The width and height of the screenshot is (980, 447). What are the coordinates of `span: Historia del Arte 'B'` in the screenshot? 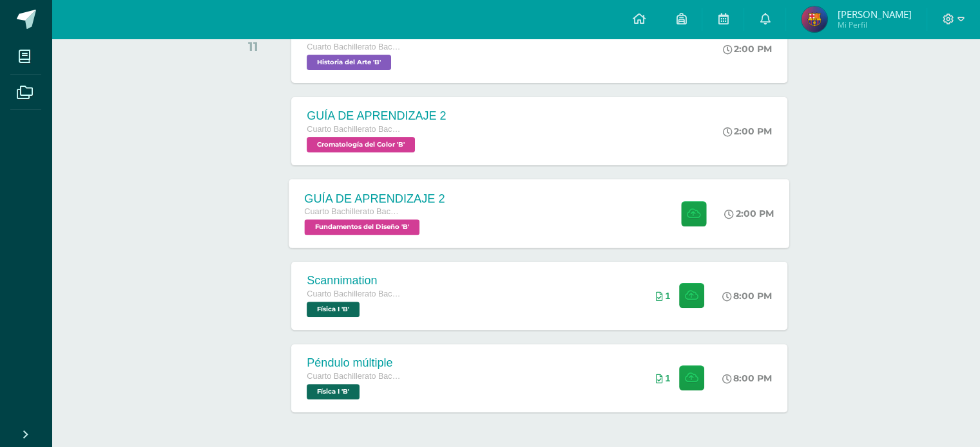 It's located at (349, 63).